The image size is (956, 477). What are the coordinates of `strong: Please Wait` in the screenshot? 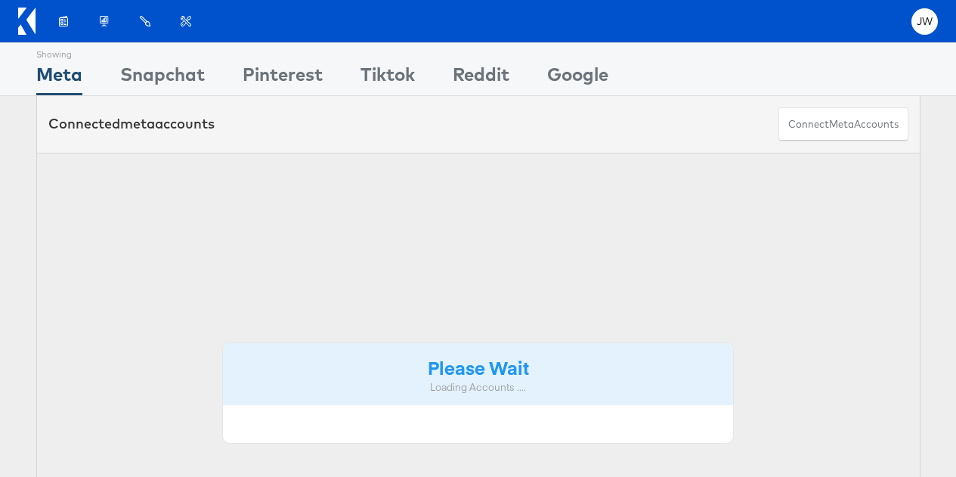 It's located at (478, 366).